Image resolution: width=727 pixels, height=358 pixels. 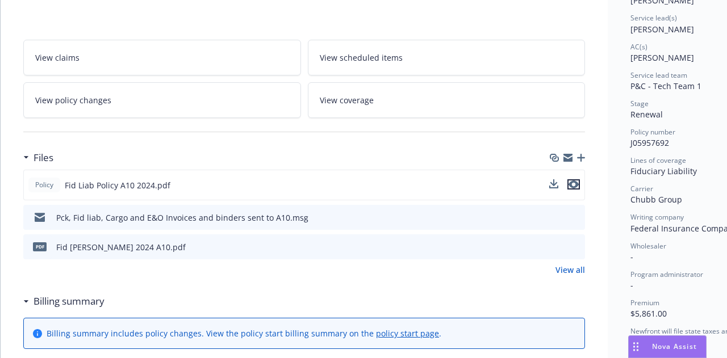 What do you see at coordinates (650, 143) in the screenshot?
I see `span: J05957692` at bounding box center [650, 143].